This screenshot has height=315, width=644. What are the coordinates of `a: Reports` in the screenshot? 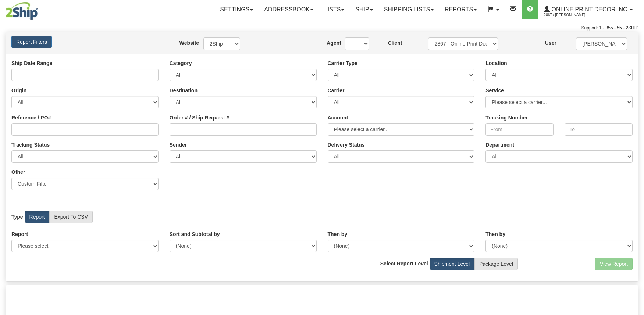 It's located at (461, 10).